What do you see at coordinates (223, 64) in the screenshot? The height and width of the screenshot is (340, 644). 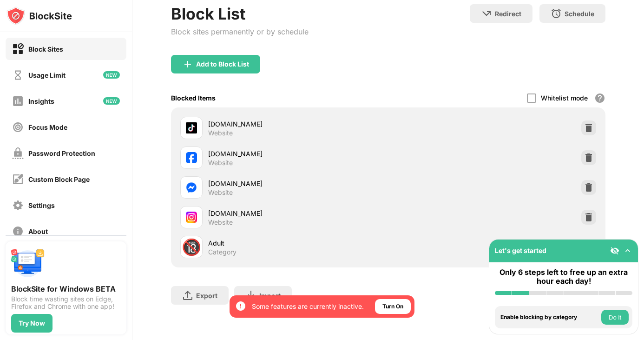 I see `div: Add to Block List` at bounding box center [223, 64].